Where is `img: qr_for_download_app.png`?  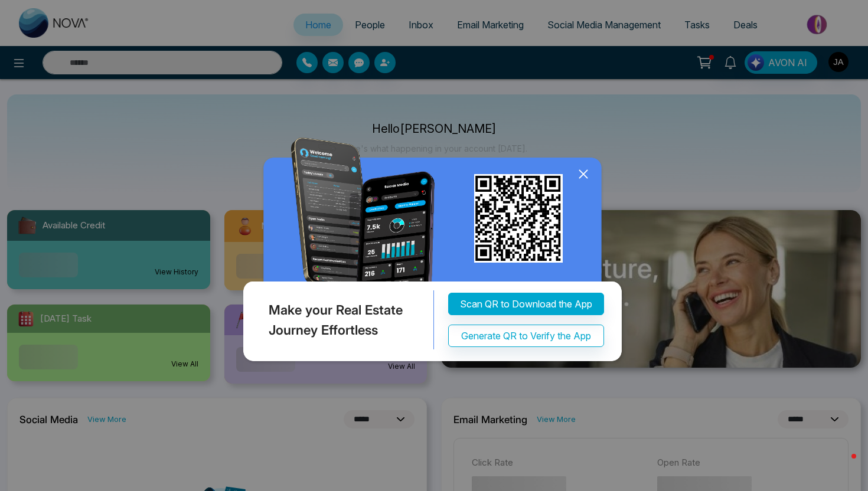 img: qr_for_download_app.png is located at coordinates (518, 219).